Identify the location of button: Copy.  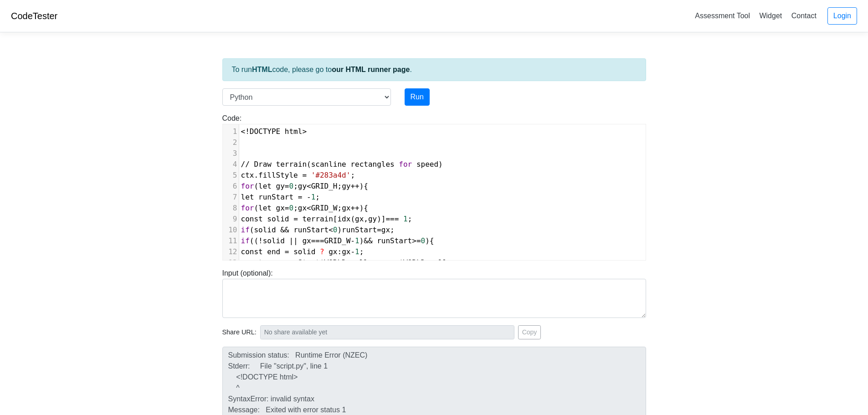
(529, 332).